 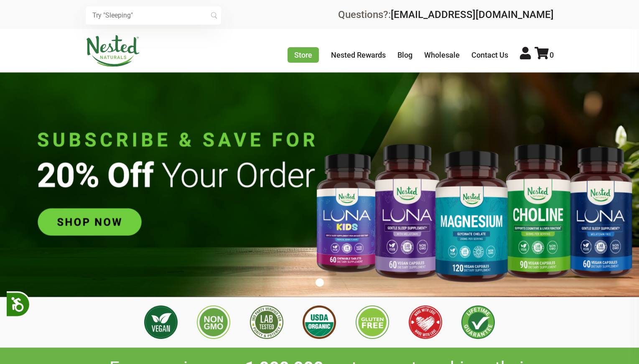 What do you see at coordinates (490, 55) in the screenshot?
I see `a: Contact Us` at bounding box center [490, 55].